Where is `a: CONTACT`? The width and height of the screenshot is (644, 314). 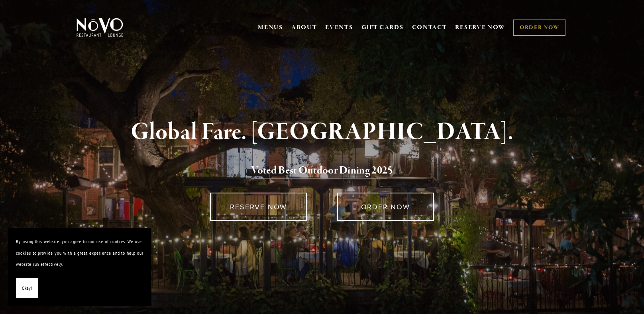 a: CONTACT is located at coordinates (429, 27).